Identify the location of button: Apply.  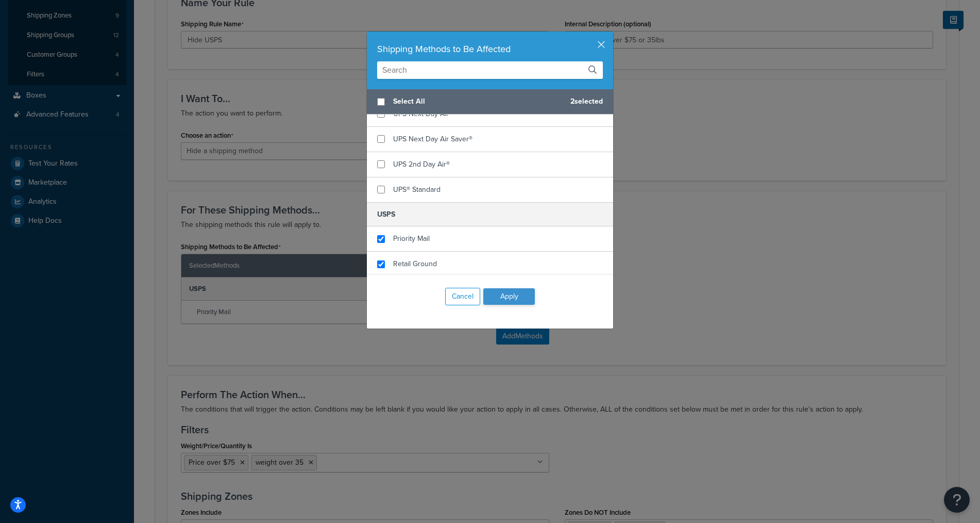
(509, 297).